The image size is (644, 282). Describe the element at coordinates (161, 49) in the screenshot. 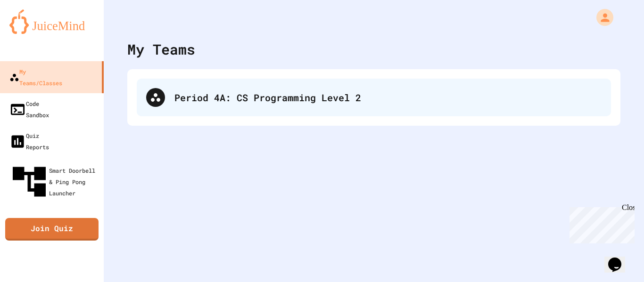

I see `div: My Teams` at that location.